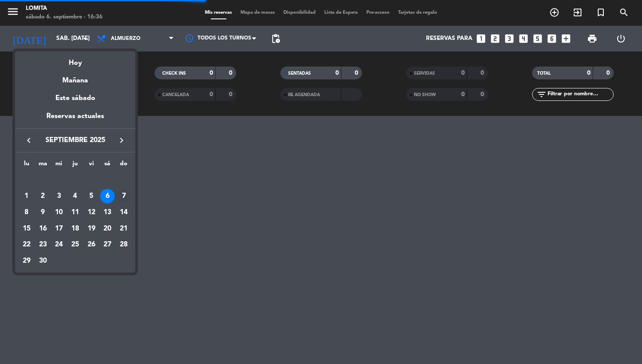 Image resolution: width=642 pixels, height=364 pixels. Describe the element at coordinates (123, 245) in the screenshot. I see `td: 28 de septiembre de 2025` at that location.